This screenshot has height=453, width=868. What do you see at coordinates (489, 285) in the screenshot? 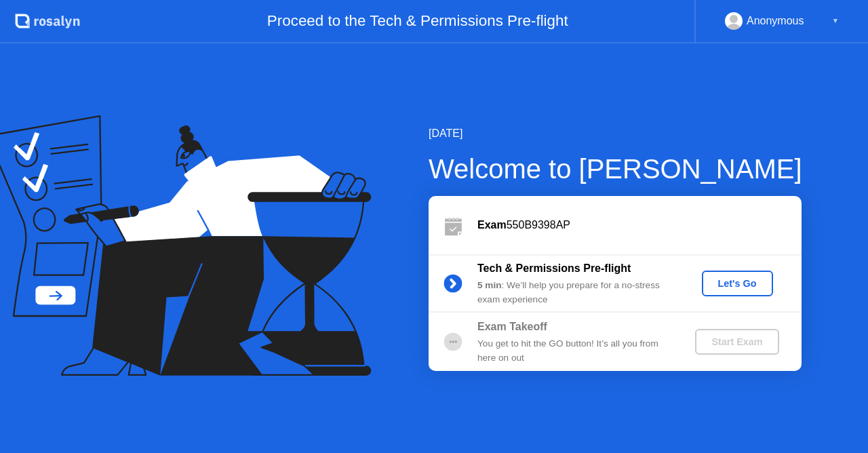
I see `b: 5 min` at bounding box center [489, 285].